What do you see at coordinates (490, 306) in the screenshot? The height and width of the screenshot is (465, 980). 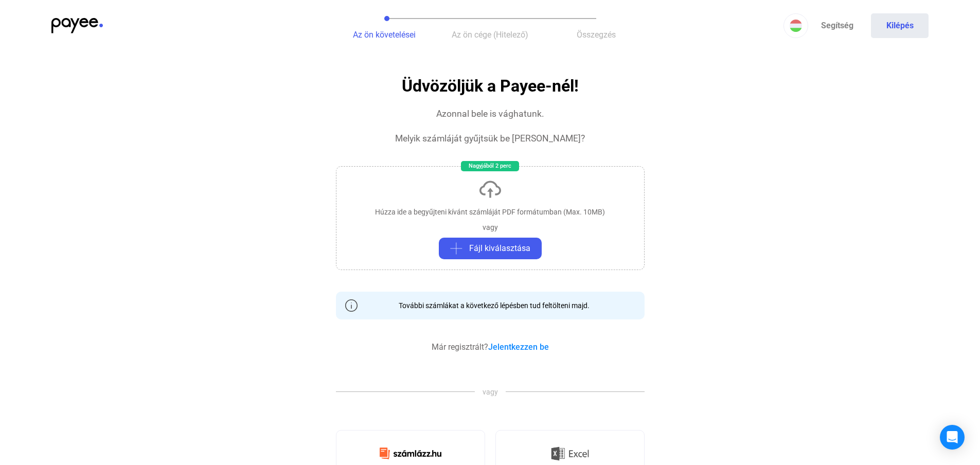 I see `div: További számlákat a következő lépésben tud feltölteni majd.` at bounding box center [490, 306].